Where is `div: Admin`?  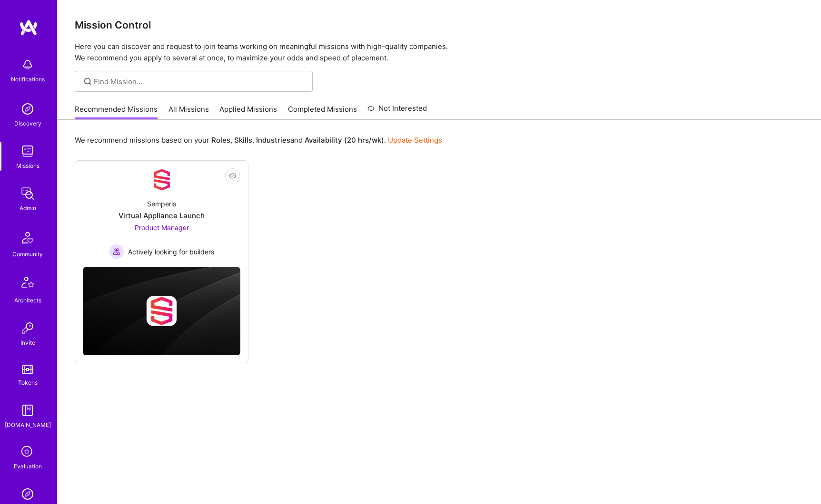
div: Admin is located at coordinates (28, 208).